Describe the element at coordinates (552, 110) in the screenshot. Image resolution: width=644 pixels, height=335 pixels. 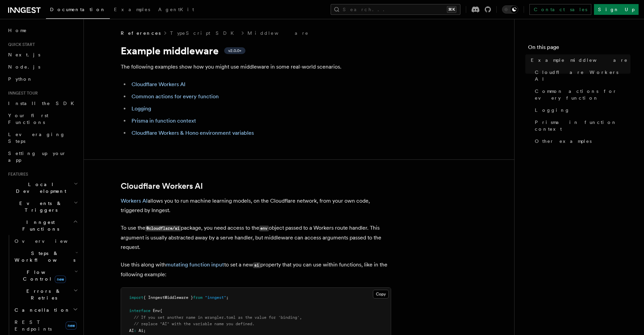
I see `span: Logging` at that location.